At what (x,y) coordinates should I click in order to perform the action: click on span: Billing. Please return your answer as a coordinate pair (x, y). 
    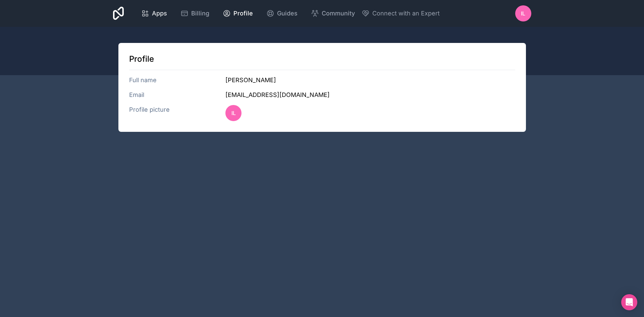
    Looking at the image, I should click on (200, 14).